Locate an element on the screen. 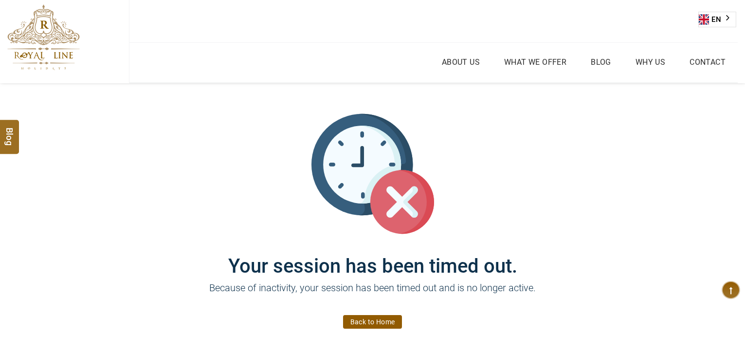  h1: Your session has been timed out. is located at coordinates (373, 256).